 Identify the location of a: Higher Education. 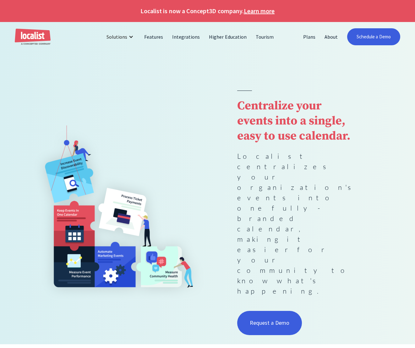
(228, 37).